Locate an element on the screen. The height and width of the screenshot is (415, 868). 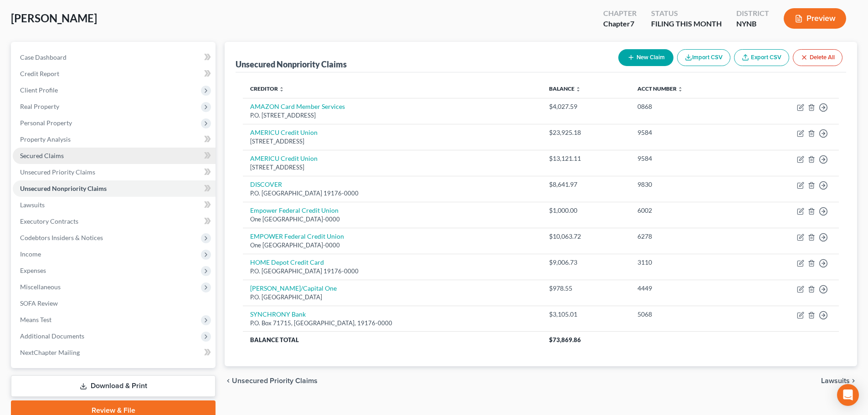
i: chevron_left is located at coordinates (228, 381).